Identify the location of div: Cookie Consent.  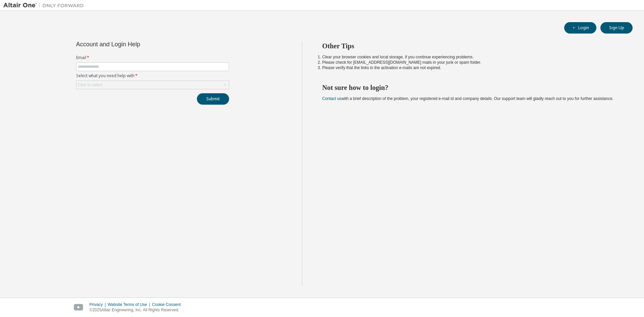
(168, 304).